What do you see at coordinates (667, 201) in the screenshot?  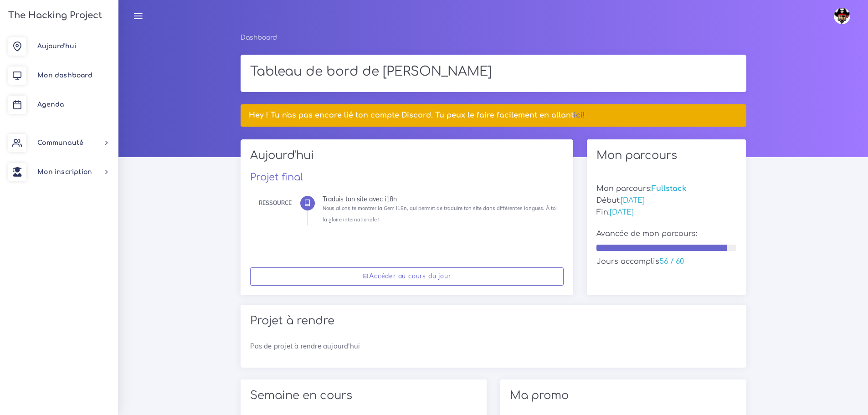 I see `h5: Début:` at bounding box center [667, 201].